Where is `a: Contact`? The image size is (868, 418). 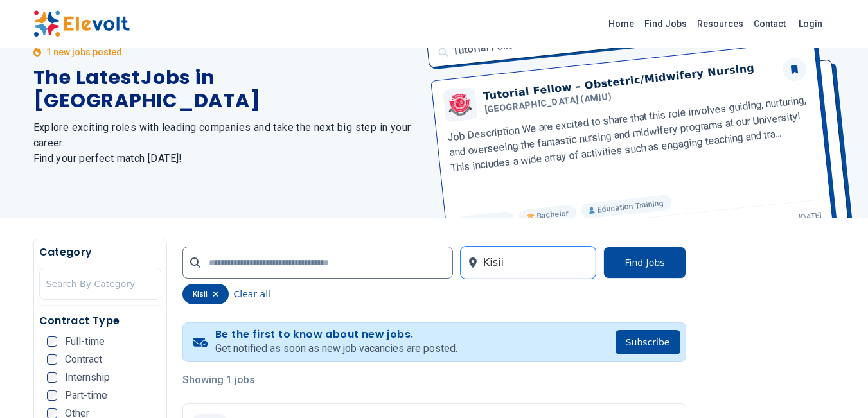 a: Contact is located at coordinates (770, 24).